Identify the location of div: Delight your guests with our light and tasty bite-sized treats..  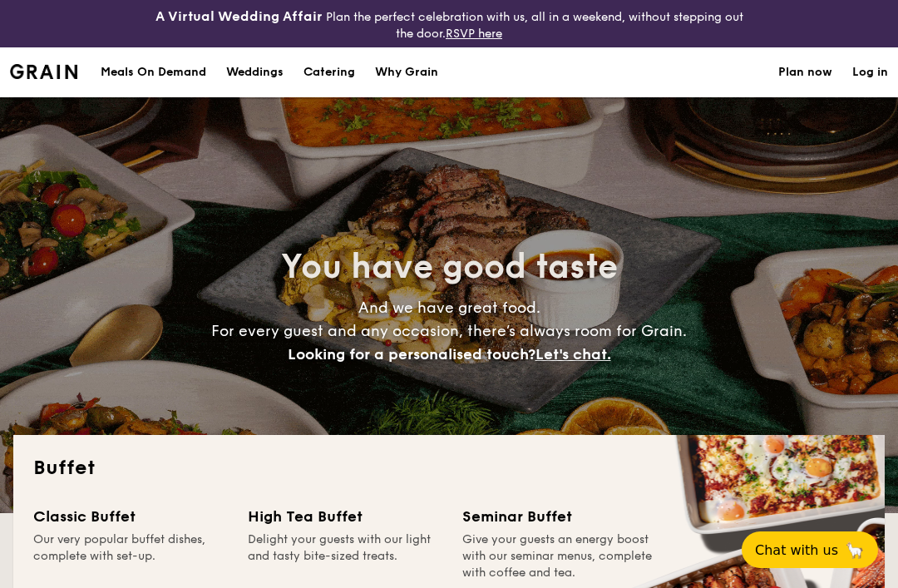
(345, 556).